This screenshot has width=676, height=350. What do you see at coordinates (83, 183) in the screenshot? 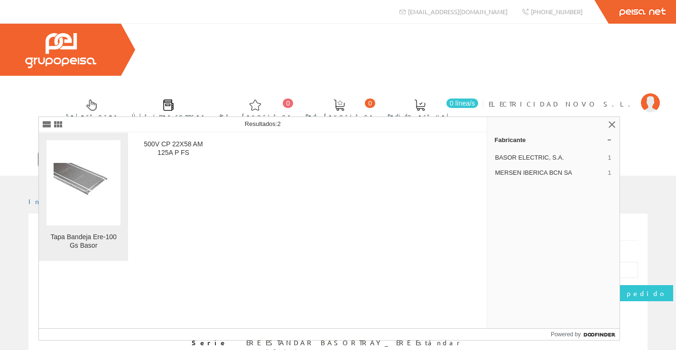
I see `img: Tapa Bandeja Ere-100 Gs Basor` at bounding box center [83, 183].